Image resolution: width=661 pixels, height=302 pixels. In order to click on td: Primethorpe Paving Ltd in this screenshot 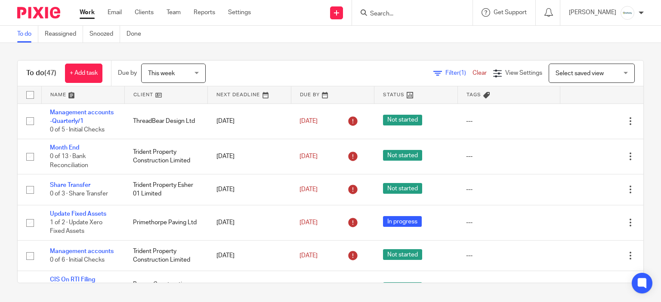, I will do `click(166, 223)`.